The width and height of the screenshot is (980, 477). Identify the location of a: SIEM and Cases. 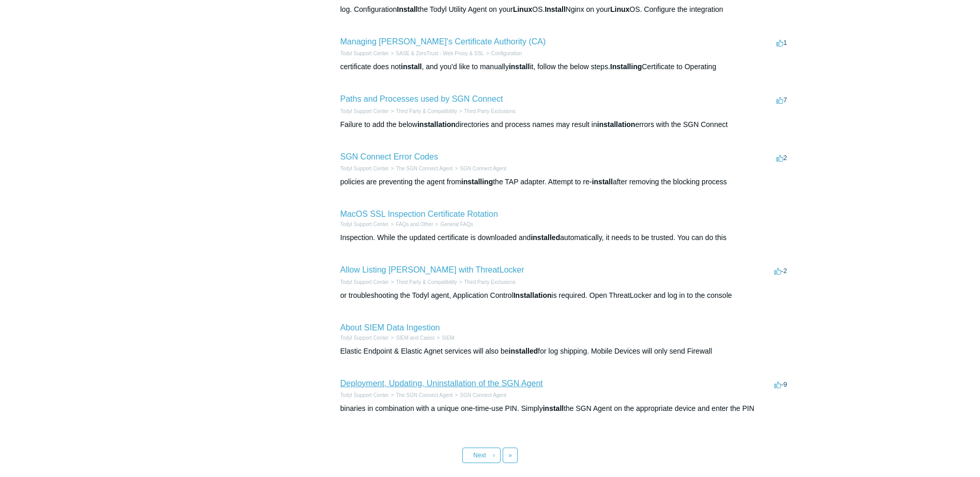
(415, 338).